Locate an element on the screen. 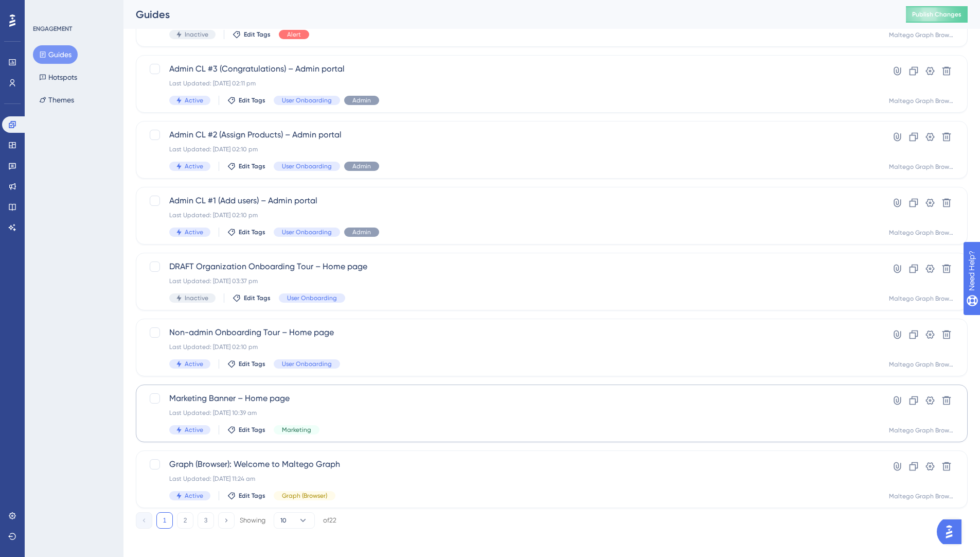 The height and width of the screenshot is (557, 980). div: of 22 is located at coordinates (330, 521).